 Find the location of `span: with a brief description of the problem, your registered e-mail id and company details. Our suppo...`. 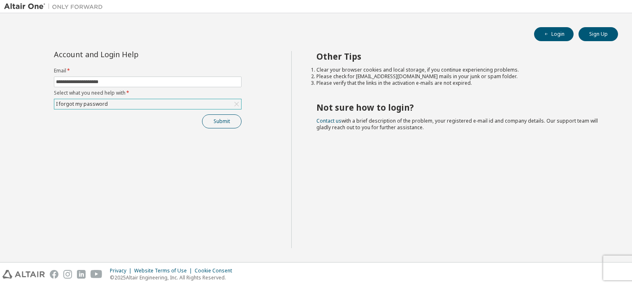

span: with a brief description of the problem, your registered e-mail id and company details. Our suppo... is located at coordinates (457, 124).